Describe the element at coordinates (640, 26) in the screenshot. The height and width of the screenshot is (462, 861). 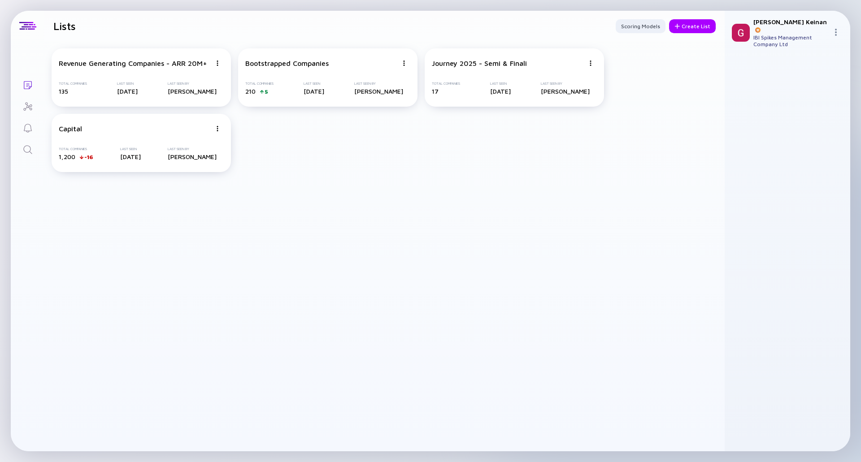
I see `div: Scoring Models` at that location.